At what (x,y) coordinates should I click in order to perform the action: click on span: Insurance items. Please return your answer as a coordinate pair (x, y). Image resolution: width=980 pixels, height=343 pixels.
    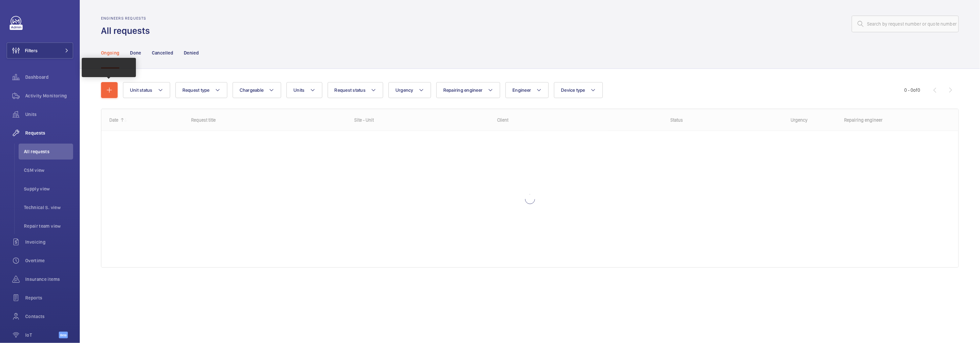
    Looking at the image, I should click on (49, 280).